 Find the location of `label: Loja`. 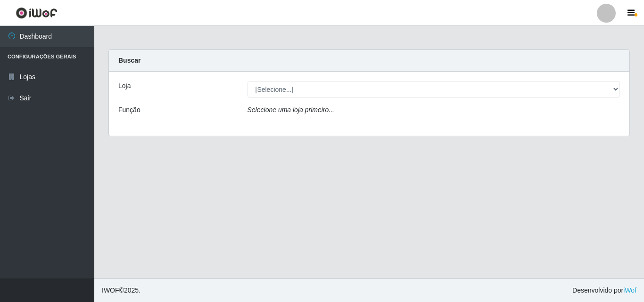

label: Loja is located at coordinates (124, 86).